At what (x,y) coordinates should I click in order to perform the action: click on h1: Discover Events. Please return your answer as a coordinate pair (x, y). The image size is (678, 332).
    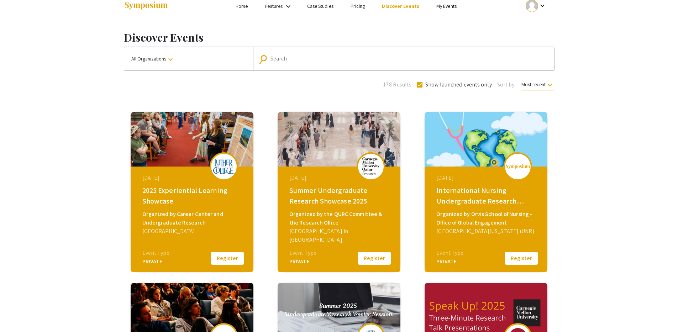
    Looking at the image, I should click on (339, 37).